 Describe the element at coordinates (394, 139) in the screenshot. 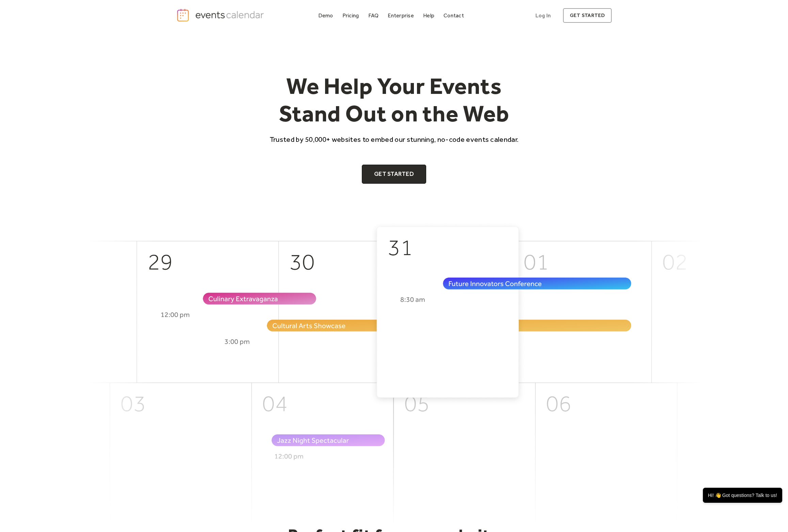

I see `p: Trusted by 50,000+ websites to embed our stunning, no-code events calendar.` at that location.